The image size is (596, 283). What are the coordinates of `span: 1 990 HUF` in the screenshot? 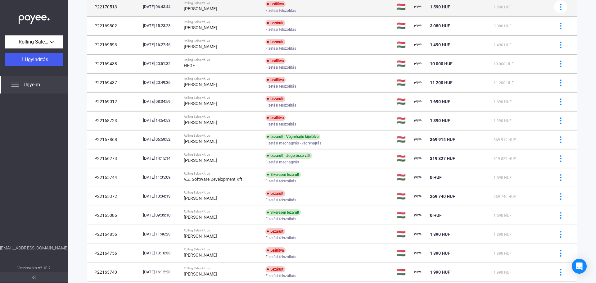 It's located at (502, 272).